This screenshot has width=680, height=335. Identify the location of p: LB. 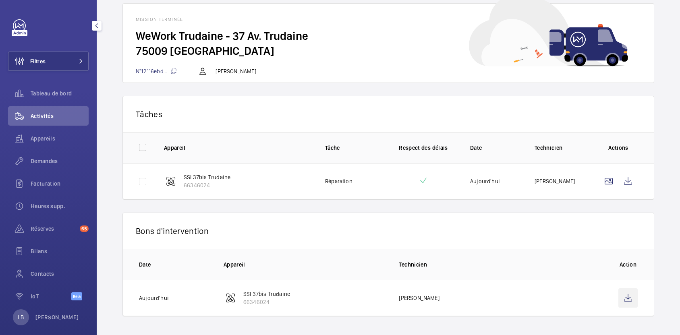
(21, 318).